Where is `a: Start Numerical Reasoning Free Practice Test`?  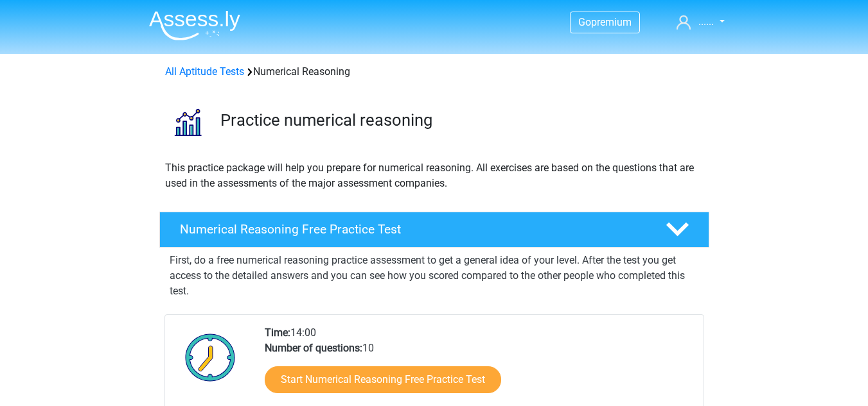
a: Start Numerical Reasoning Free Practice Test is located at coordinates (383, 380).